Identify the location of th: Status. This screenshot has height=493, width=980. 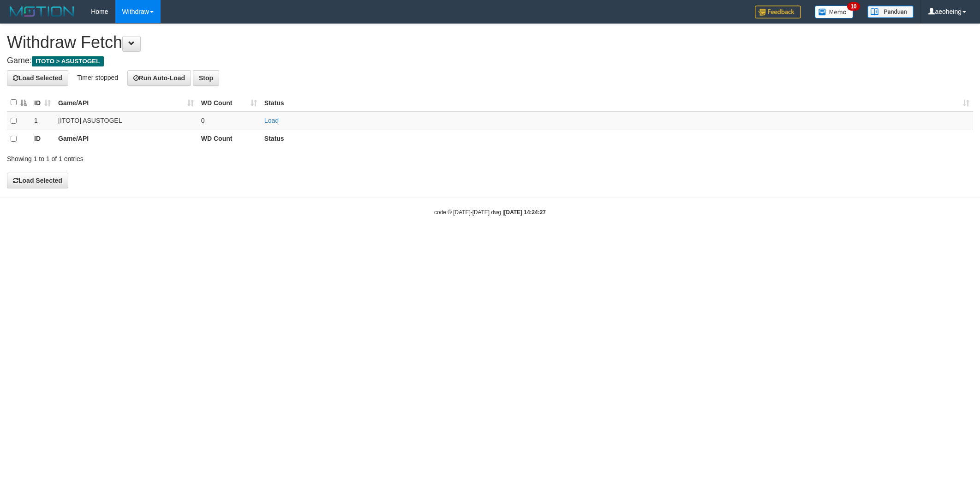
(617, 138).